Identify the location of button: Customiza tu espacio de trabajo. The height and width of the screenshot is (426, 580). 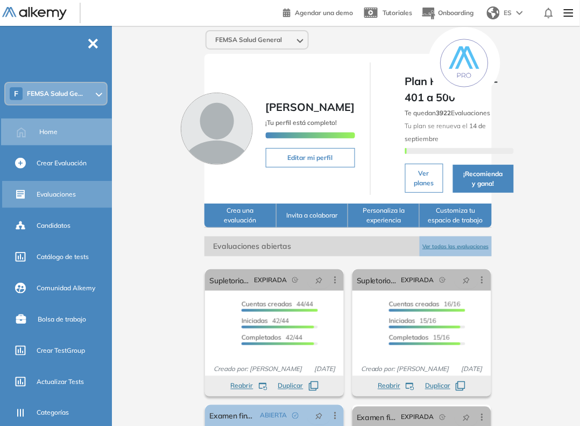
(455, 215).